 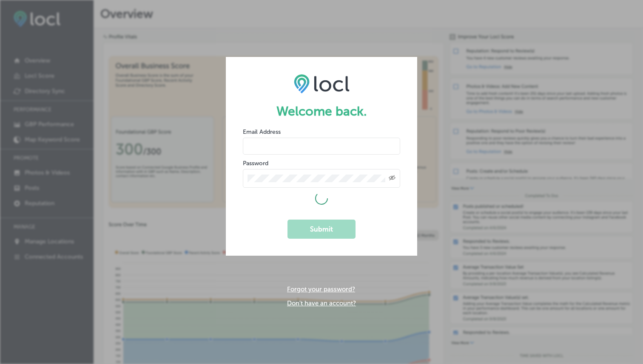 What do you see at coordinates (321, 289) in the screenshot?
I see `a: Forgot your password?` at bounding box center [321, 289].